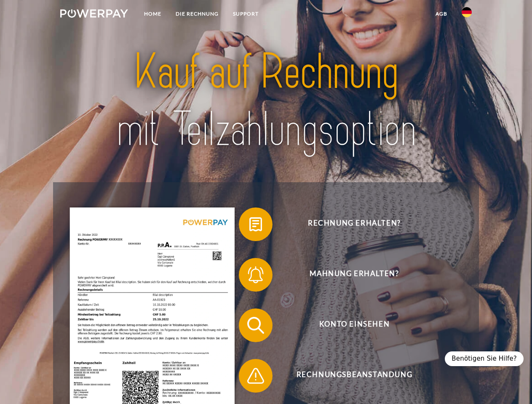 Image resolution: width=532 pixels, height=404 pixels. I want to click on img: qb_bell.svg, so click(256, 274).